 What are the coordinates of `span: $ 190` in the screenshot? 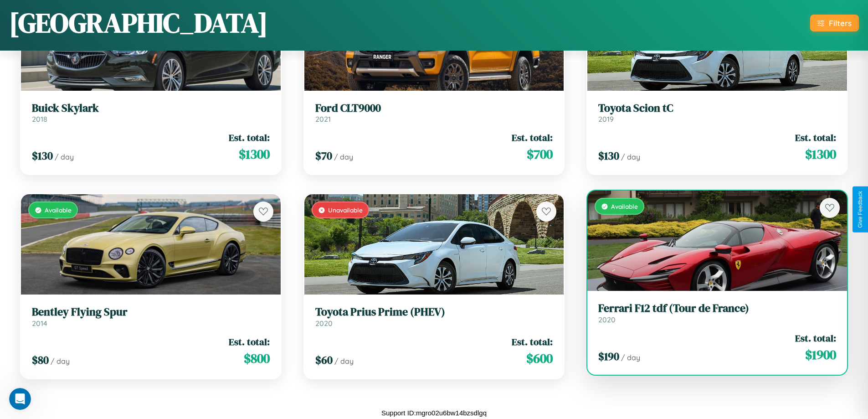 It's located at (609, 356).